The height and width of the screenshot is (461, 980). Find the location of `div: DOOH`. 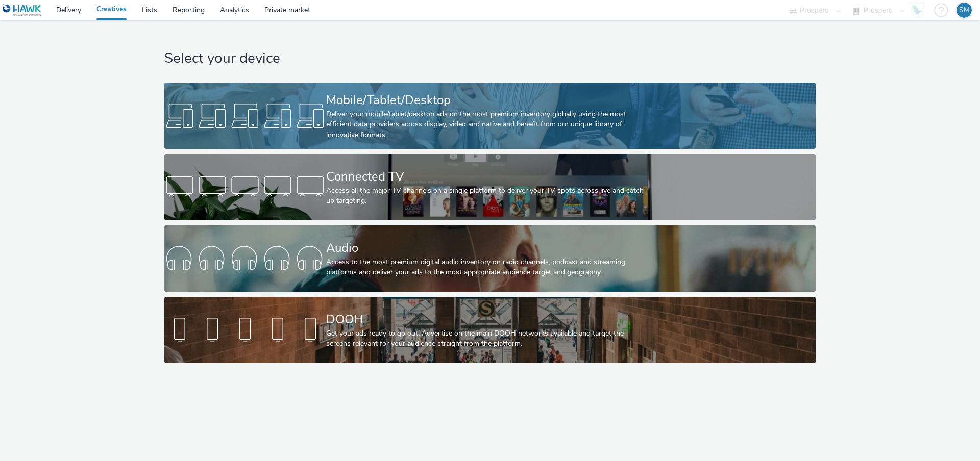

div: DOOH is located at coordinates (488, 319).